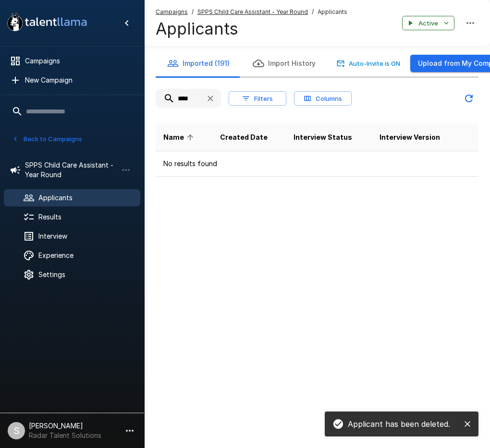 Image resolution: width=490 pixels, height=448 pixels. I want to click on u: Campaigns, so click(171, 12).